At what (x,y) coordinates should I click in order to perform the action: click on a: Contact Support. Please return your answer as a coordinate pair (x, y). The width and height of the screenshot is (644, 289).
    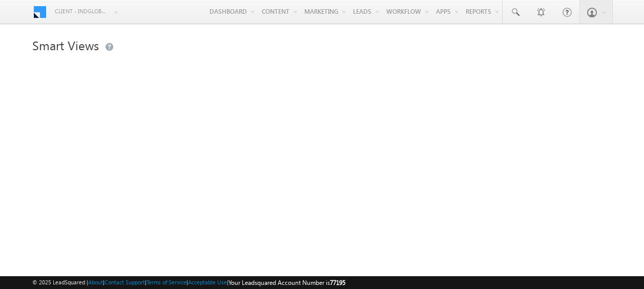
    Looking at the image, I should click on (125, 282).